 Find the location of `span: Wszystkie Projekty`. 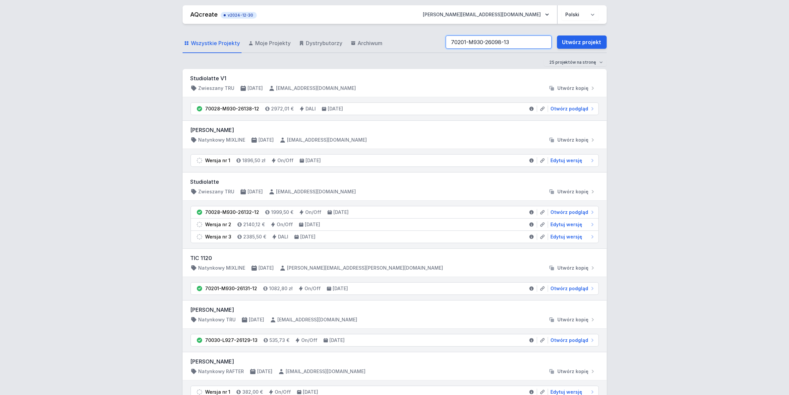

span: Wszystkie Projekty is located at coordinates (216, 43).